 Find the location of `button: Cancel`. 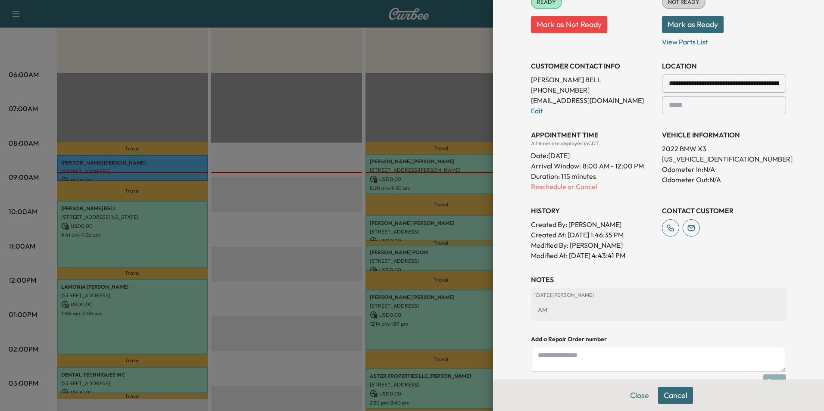

button: Cancel is located at coordinates (675, 396).